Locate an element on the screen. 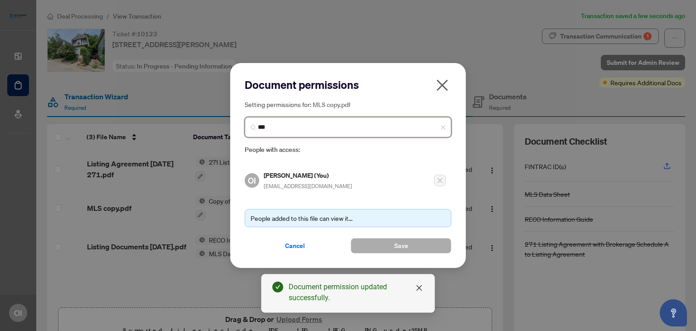 Image resolution: width=696 pixels, height=331 pixels. span: Cancel is located at coordinates (295, 245).